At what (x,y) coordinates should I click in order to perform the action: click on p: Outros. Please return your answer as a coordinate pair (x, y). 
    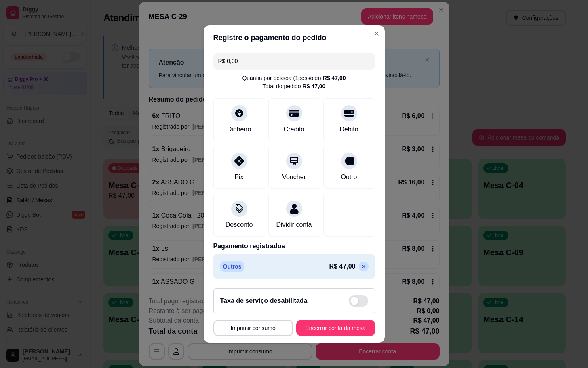
    Looking at the image, I should click on (232, 267).